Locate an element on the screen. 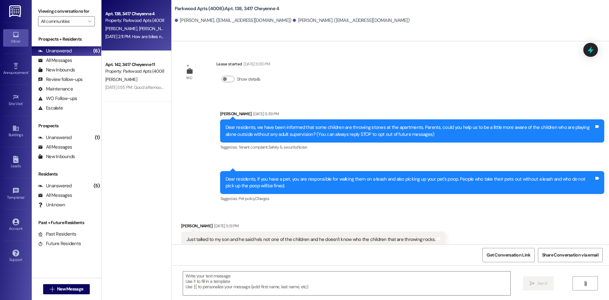  span: New Message is located at coordinates (70, 289).